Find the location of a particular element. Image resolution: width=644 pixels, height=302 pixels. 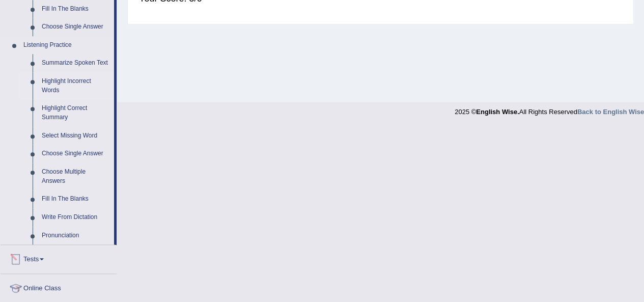

a: Online Class is located at coordinates (59, 286).